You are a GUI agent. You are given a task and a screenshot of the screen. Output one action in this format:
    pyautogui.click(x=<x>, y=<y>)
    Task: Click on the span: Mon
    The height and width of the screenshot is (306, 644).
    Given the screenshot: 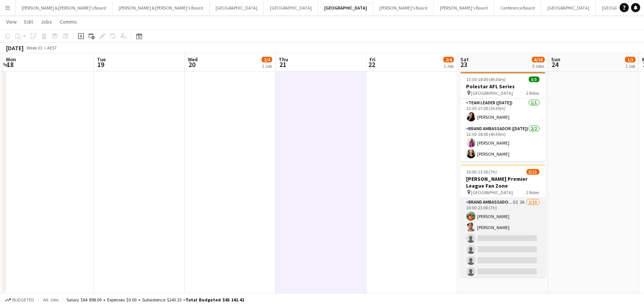 What is the action you would take?
    pyautogui.click(x=11, y=59)
    